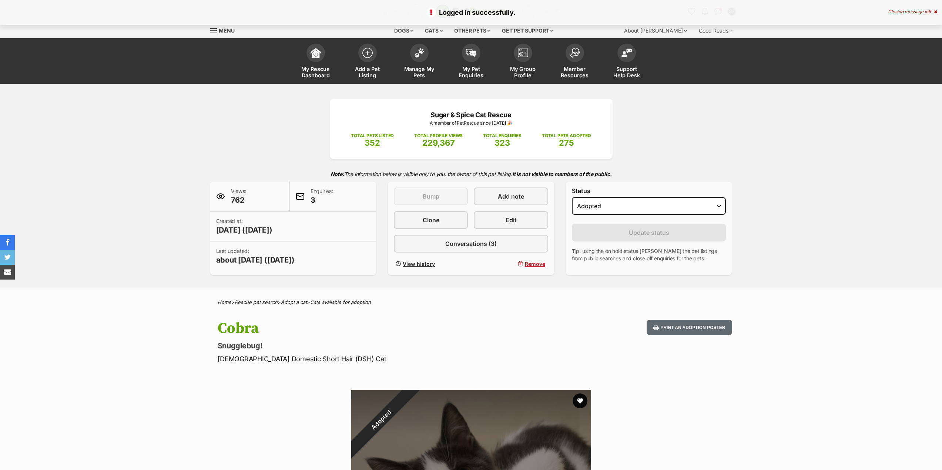 The height and width of the screenshot is (470, 942). I want to click on p: Logged in successfully., so click(471, 12).